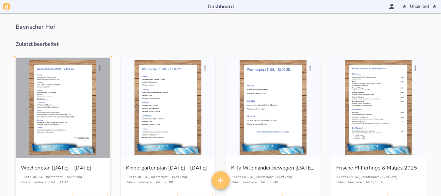 The height and width of the screenshot is (196, 441). Describe the element at coordinates (221, 7) in the screenshot. I see `h3: Dashboard` at that location.